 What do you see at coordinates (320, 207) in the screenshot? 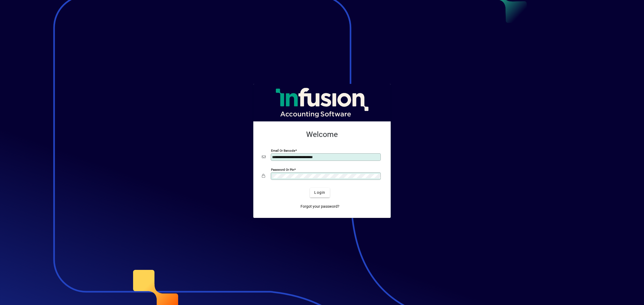
I see `a: Forgot your password?` at bounding box center [320, 207].